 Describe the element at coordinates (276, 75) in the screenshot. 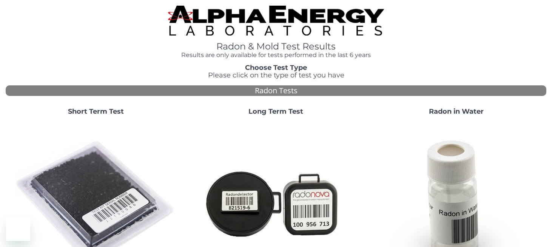

I see `span: Please click on the type of test you have` at that location.